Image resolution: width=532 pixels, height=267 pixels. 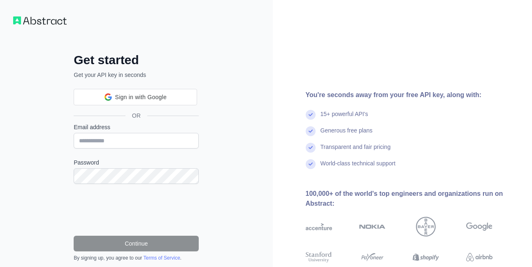 I want to click on span: Sign in with Google, so click(x=141, y=97).